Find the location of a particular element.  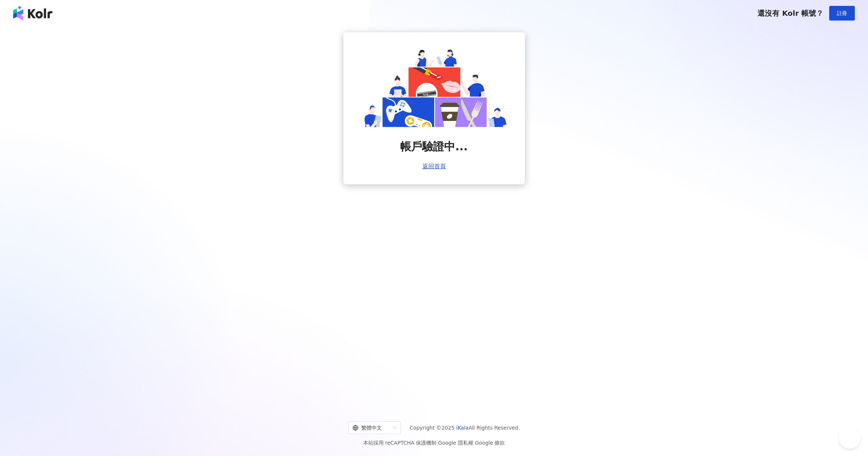

img: account is verifying is located at coordinates (434, 87).